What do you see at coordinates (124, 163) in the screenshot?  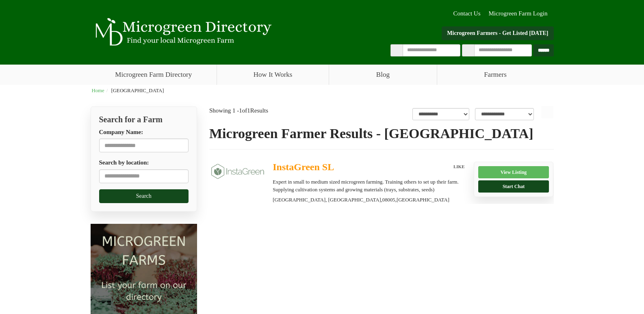 I see `label: Search by location:` at bounding box center [124, 163].